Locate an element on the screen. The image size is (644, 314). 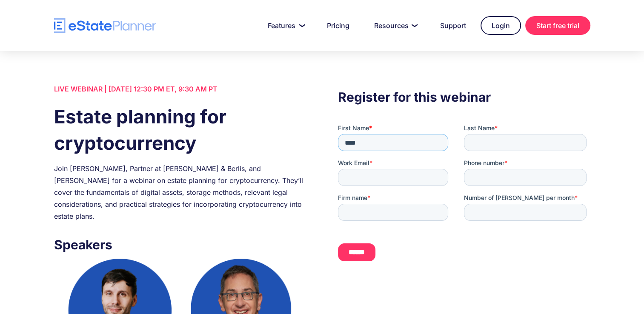
span: Last Name is located at coordinates (141, 4).